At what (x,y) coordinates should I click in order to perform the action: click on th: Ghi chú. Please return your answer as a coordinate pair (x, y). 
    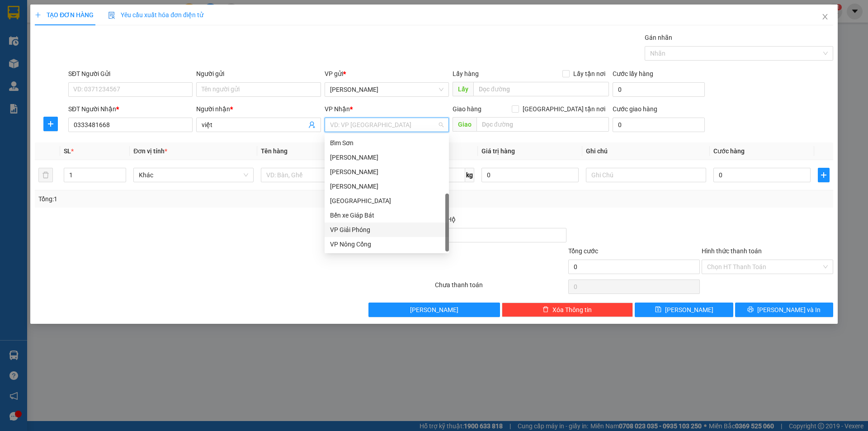
    Looking at the image, I should click on (646, 151).